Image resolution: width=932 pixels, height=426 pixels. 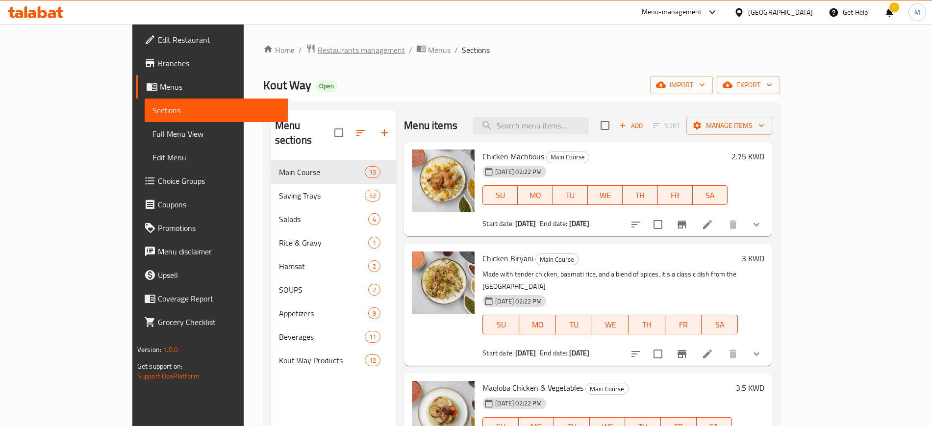 I want to click on span: Kout Way Products, so click(x=322, y=360).